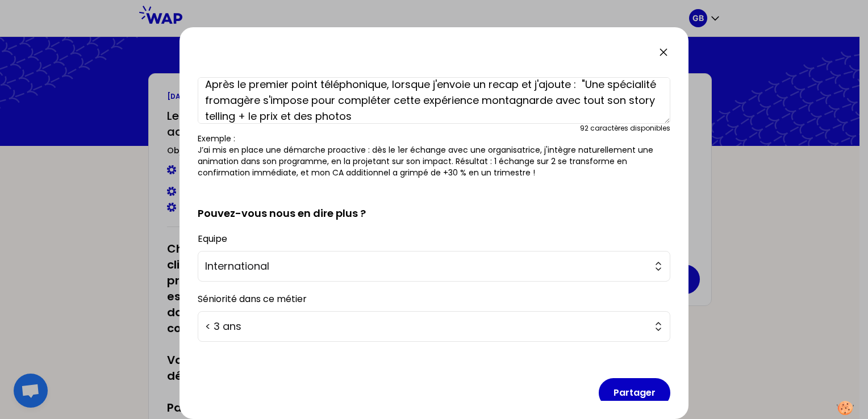 Image resolution: width=868 pixels, height=419 pixels. I want to click on textarea: Après le premier point téléphonique, lorsque j'envoie un recap et j'ajoute : "Une spécialité from..., so click(434, 101).